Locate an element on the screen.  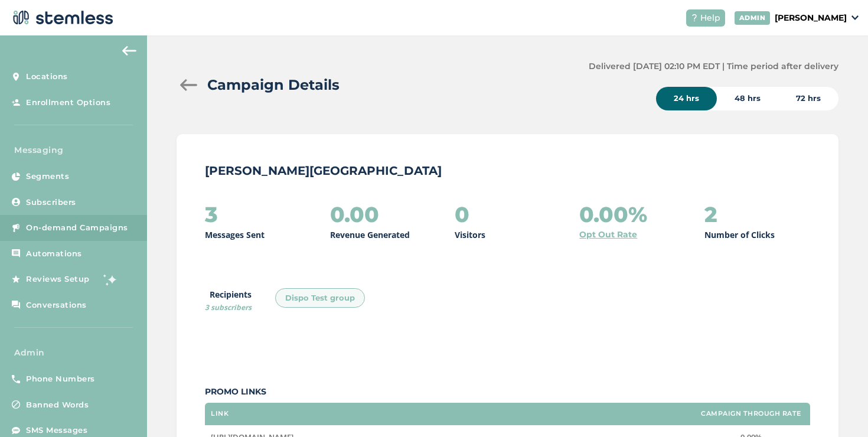
a: Opt Out Rate is located at coordinates (608, 234).